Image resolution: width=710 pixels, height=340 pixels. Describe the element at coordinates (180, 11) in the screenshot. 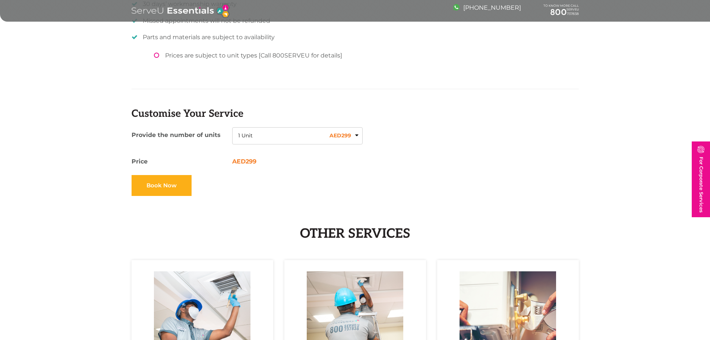

I see `img: logo` at that location.